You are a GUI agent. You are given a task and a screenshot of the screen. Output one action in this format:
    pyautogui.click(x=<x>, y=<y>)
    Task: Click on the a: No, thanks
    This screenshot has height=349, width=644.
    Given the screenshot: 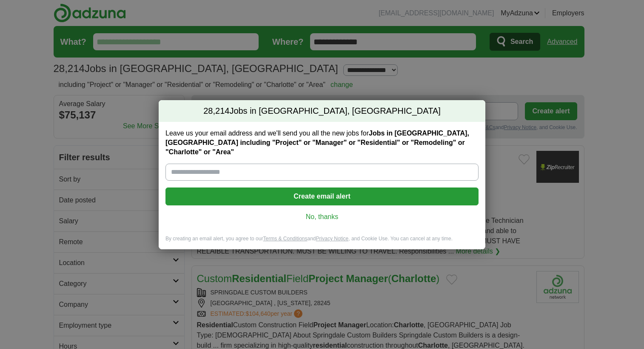 What is the action you would take?
    pyautogui.click(x=322, y=216)
    